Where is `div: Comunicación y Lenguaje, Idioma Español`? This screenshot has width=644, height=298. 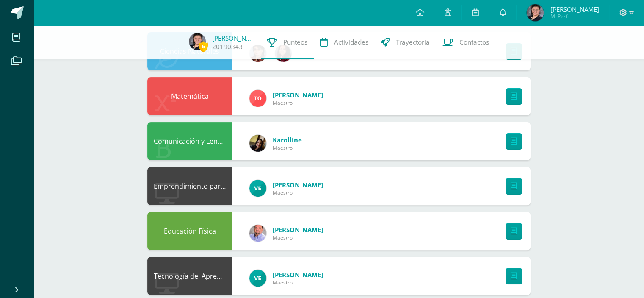 div: Comunicación y Lenguaje, Idioma Español is located at coordinates (190, 141).